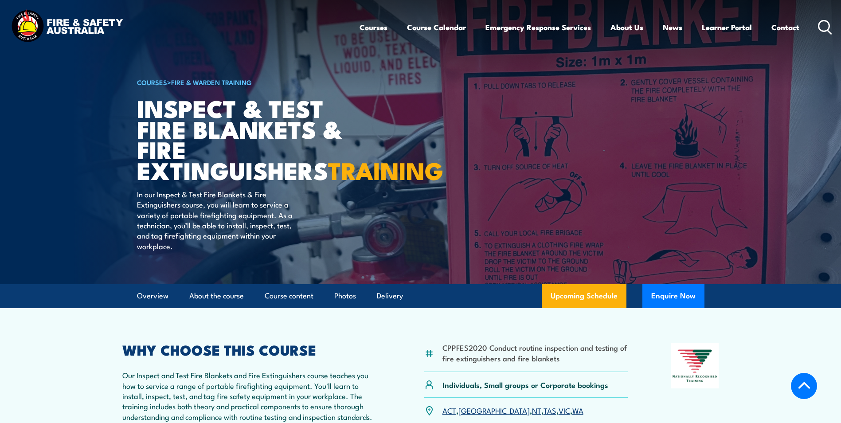 This screenshot has height=423, width=841. I want to click on a: TAS, so click(550, 410).